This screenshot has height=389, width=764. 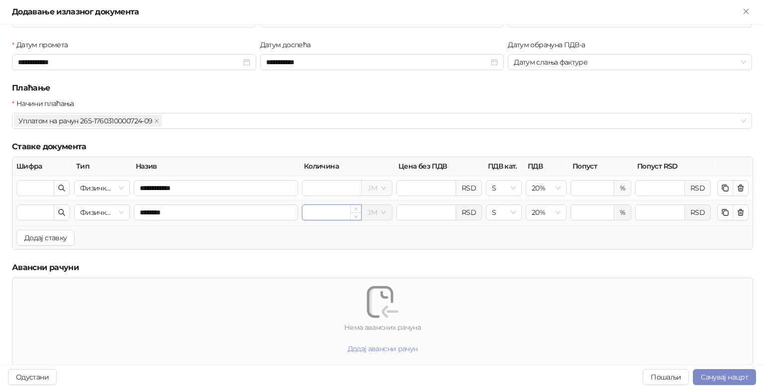 What do you see at coordinates (504, 166) in the screenshot?
I see `th: ПДВ кат.` at bounding box center [504, 166].